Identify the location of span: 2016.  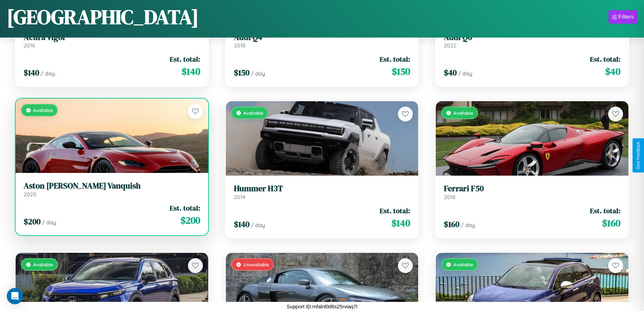
(30, 45).